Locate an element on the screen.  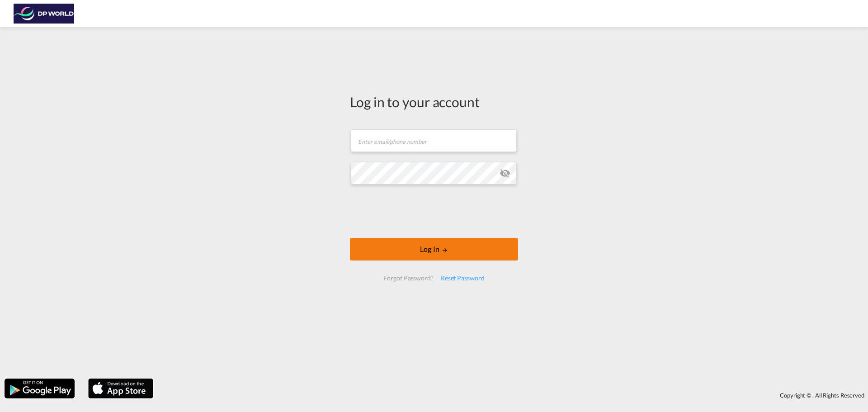
button: LOGIN is located at coordinates (434, 249).